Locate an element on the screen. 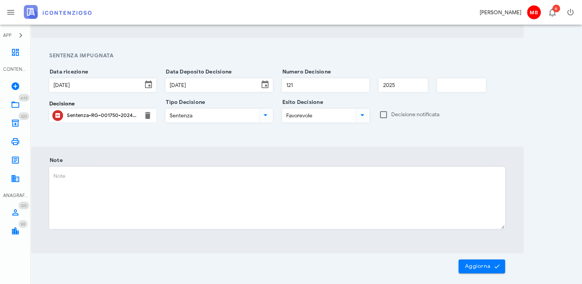 Image resolution: width=582 pixels, height=284 pixels. span: Aggiorna is located at coordinates (482, 266).